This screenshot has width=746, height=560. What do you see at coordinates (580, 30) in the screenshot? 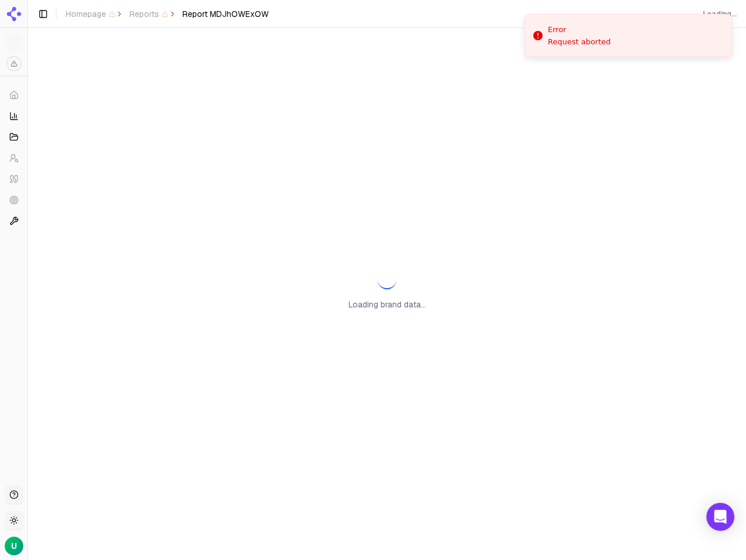
I see `div: Error` at bounding box center [580, 30].